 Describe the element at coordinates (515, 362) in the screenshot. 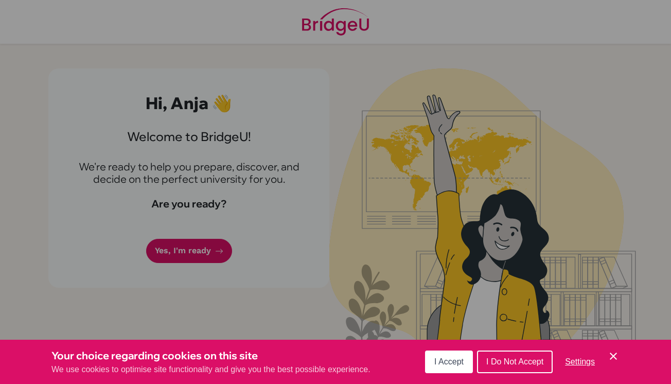

I see `button: I Do Not Accept` at that location.